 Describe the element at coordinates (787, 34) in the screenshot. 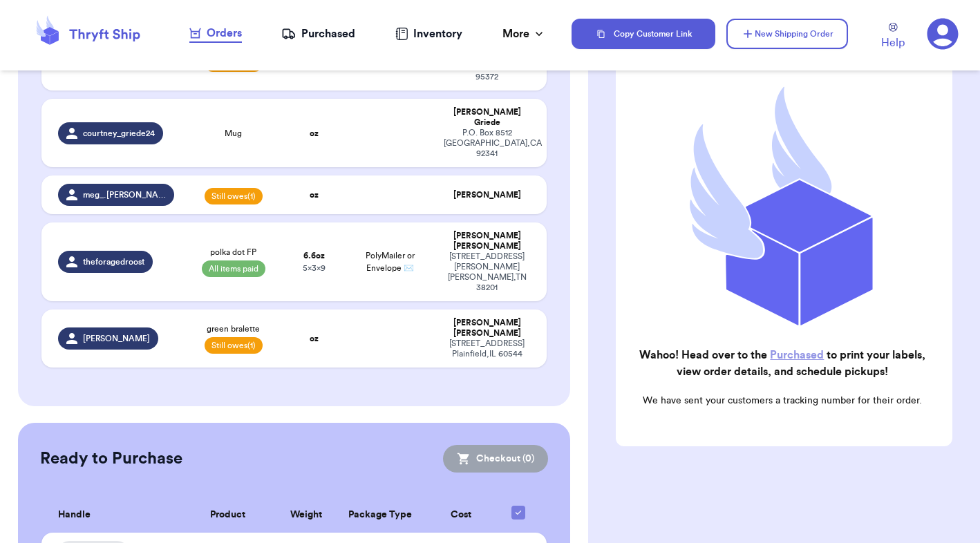

I see `button: New Shipping Order` at that location.